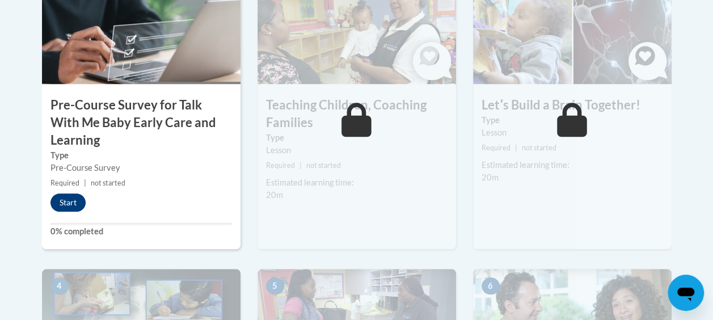 The width and height of the screenshot is (713, 320). What do you see at coordinates (275, 286) in the screenshot?
I see `span: 5` at bounding box center [275, 286].